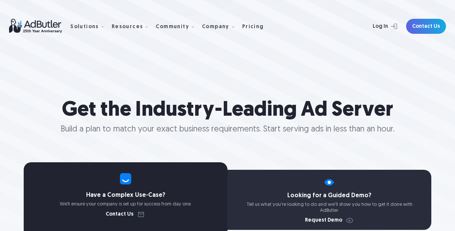 The image size is (455, 231). I want to click on p: Tell us what you're looking to do and we'll show you how to get it done with AdButler., so click(329, 207).